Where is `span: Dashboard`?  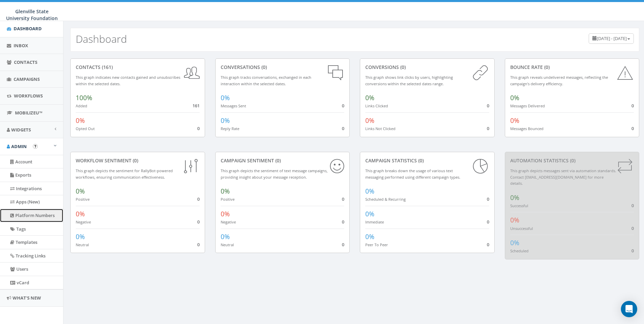
span: Dashboard is located at coordinates (27, 29).